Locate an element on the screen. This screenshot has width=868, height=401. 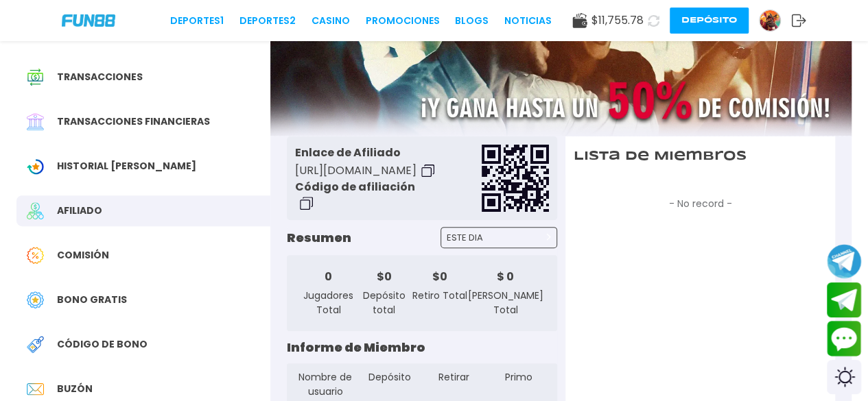
a: Redeem BonusCódigo de bono is located at coordinates (143, 345).